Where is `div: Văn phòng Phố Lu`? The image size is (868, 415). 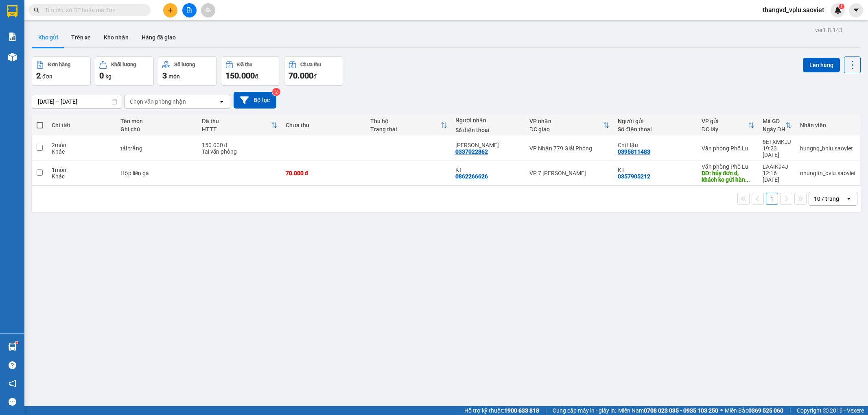
div: Văn phòng Phố Lu is located at coordinates (728, 167).